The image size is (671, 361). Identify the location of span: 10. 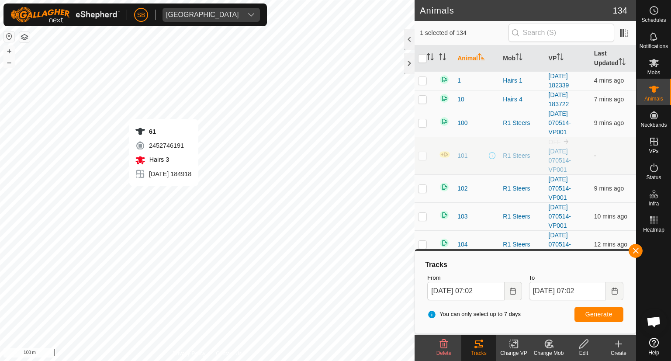
(461, 99).